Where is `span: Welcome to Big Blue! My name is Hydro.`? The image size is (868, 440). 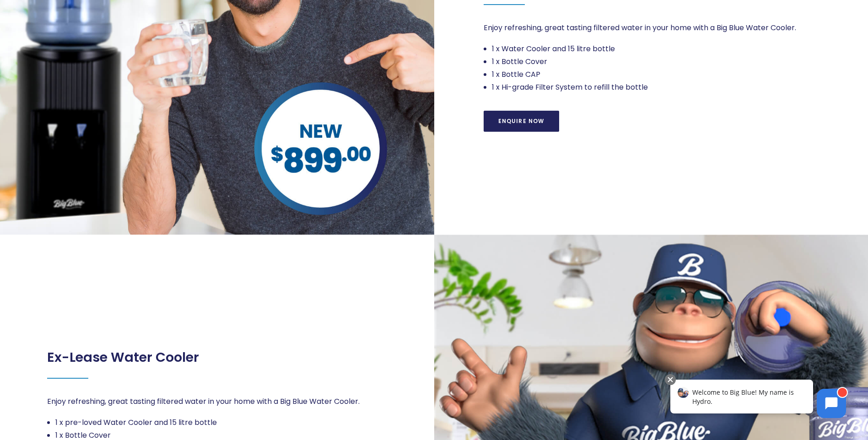
span: Welcome to Big Blue! My name is Hydro. is located at coordinates (82, 24).